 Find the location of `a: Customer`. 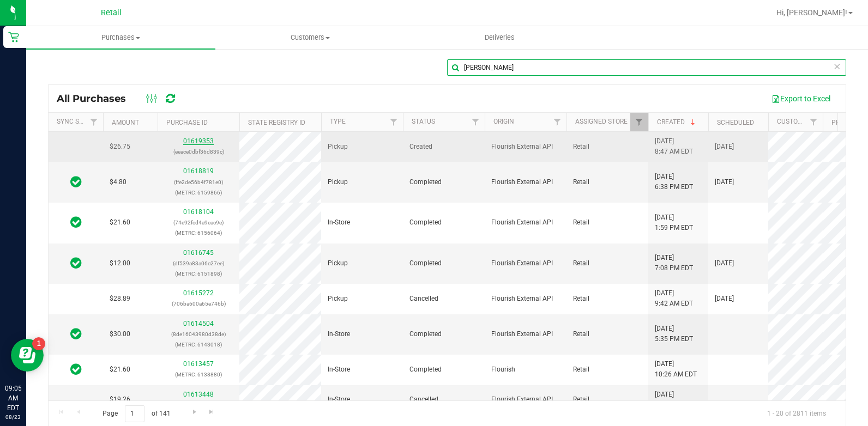

a: Customer is located at coordinates (794, 121).